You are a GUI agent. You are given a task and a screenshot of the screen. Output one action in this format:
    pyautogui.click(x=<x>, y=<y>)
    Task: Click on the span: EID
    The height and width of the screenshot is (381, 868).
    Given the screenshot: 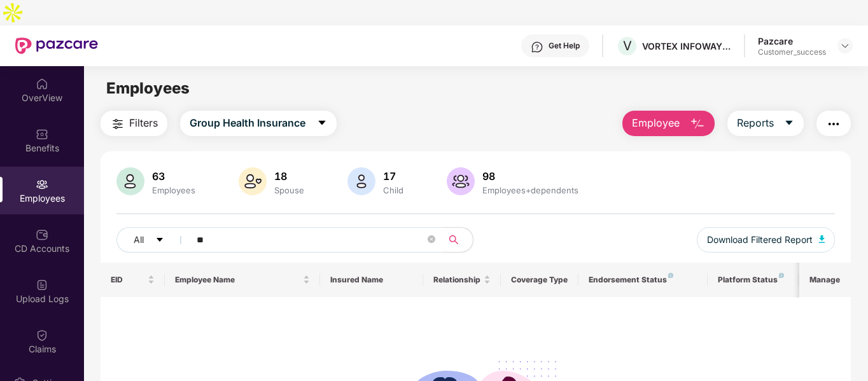 What is the action you would take?
    pyautogui.click(x=128, y=280)
    